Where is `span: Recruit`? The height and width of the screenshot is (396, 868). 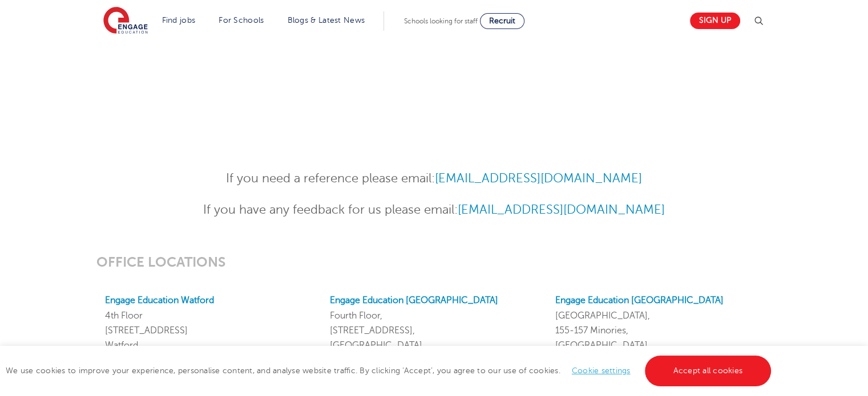 span: Recruit is located at coordinates (503, 21).